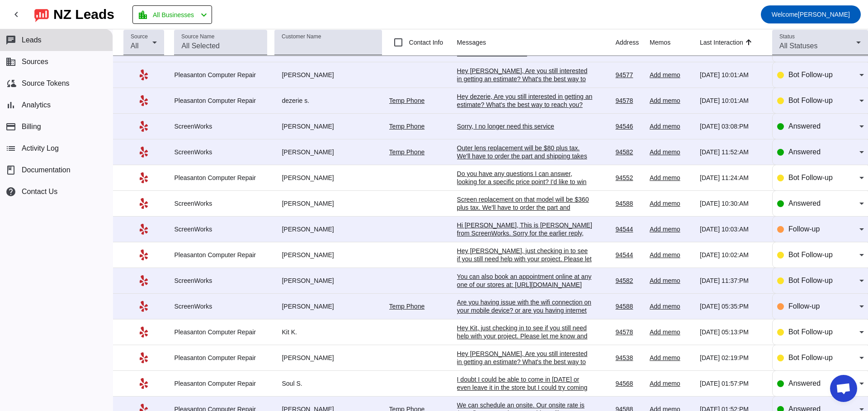  Describe the element at coordinates (11, 40) in the screenshot. I see `mat-icon: chat` at that location.